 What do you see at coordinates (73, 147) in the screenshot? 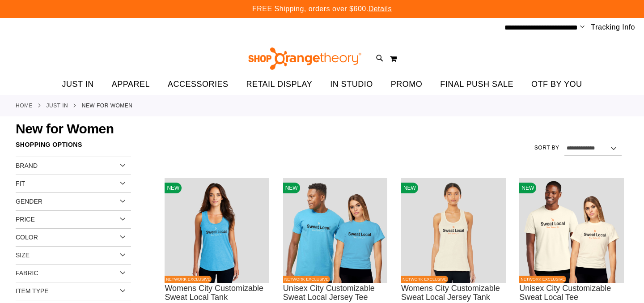
I see `strong: Shopping Options` at bounding box center [73, 147].